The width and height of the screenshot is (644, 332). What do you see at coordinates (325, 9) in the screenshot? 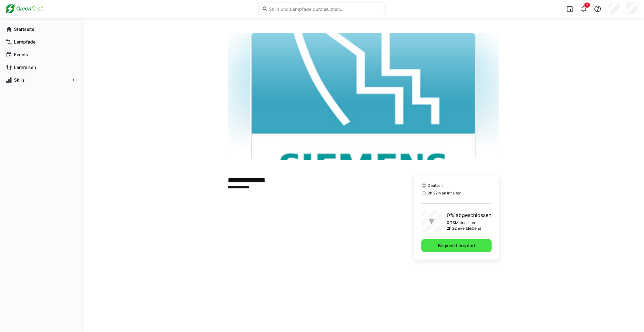
I see `input: Skills und Lernpfade durchsuchen…` at bounding box center [325, 9].